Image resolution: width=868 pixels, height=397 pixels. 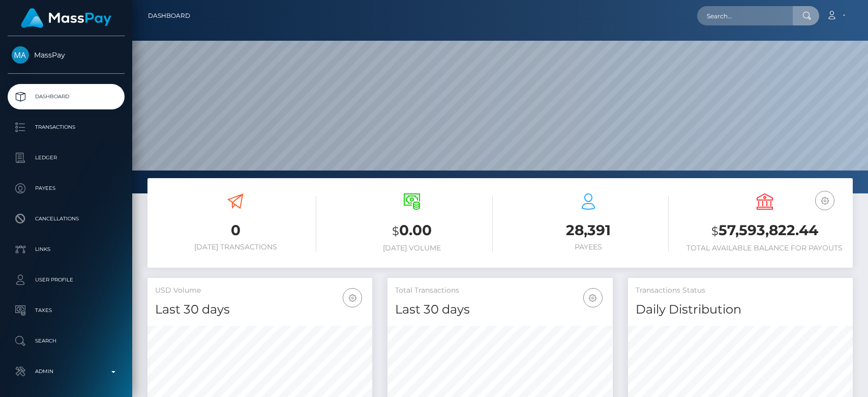 I want to click on h4: Daily Distribution, so click(x=740, y=310).